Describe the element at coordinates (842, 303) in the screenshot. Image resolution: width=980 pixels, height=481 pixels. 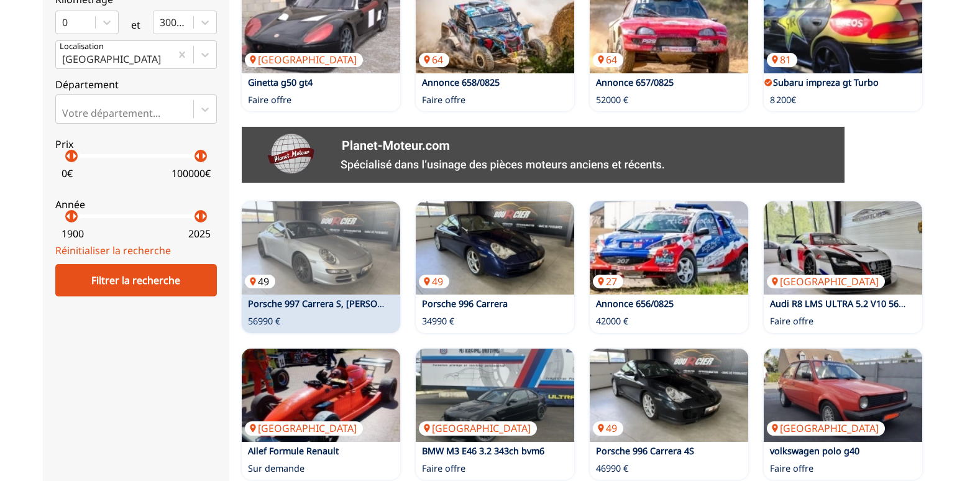
I see `a: Audi R8 LMS ULTRA 5.2 V10 560 cv` at that location.